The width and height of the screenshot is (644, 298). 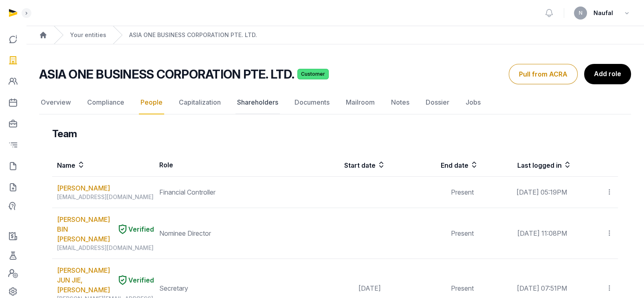 What do you see at coordinates (335, 102) in the screenshot?
I see `nav: Tabs` at bounding box center [335, 102].